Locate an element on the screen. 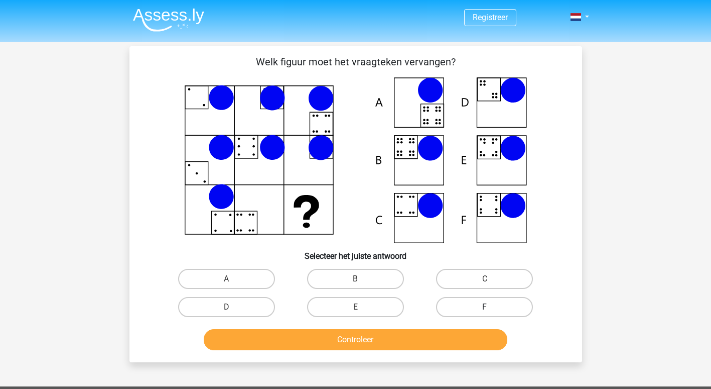 This screenshot has height=389, width=711. label: A is located at coordinates (226, 279).